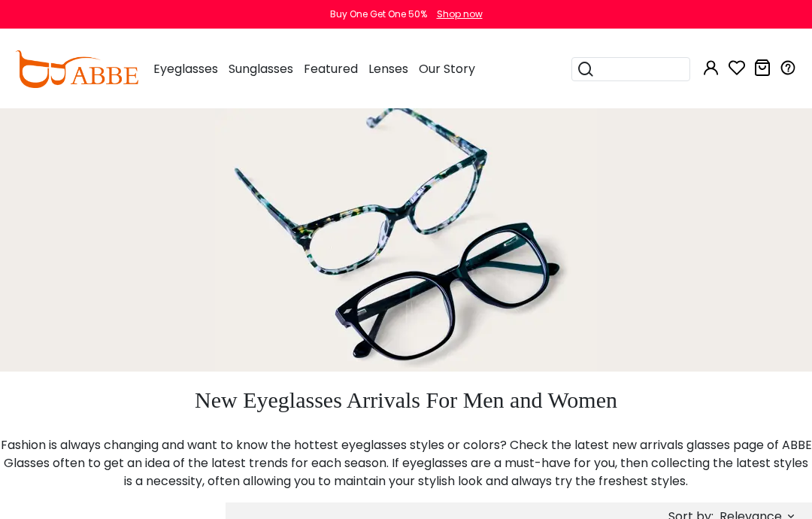 The image size is (812, 519). Describe the element at coordinates (456, 14) in the screenshot. I see `a: Shop now` at that location.